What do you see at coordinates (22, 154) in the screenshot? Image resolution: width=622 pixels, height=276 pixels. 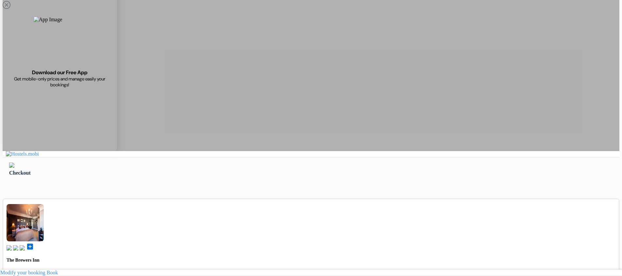 I see `img: Hostels.mobi` at bounding box center [22, 154].